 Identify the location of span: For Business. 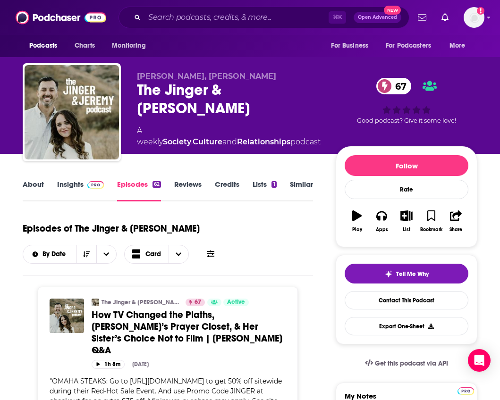
(349, 46).